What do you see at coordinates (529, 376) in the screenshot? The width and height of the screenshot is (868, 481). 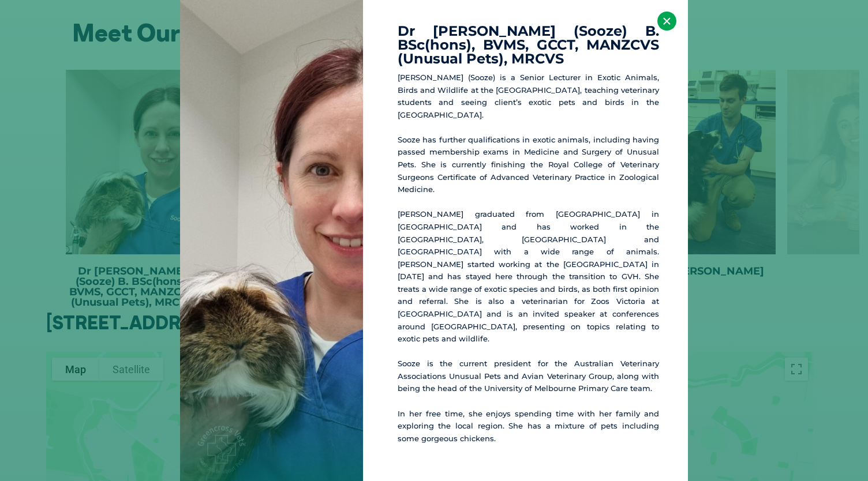 I see `p: Sooze is the current president for the Australian Veterinary Associations Unusual Pets and Avian ...` at bounding box center [529, 376].